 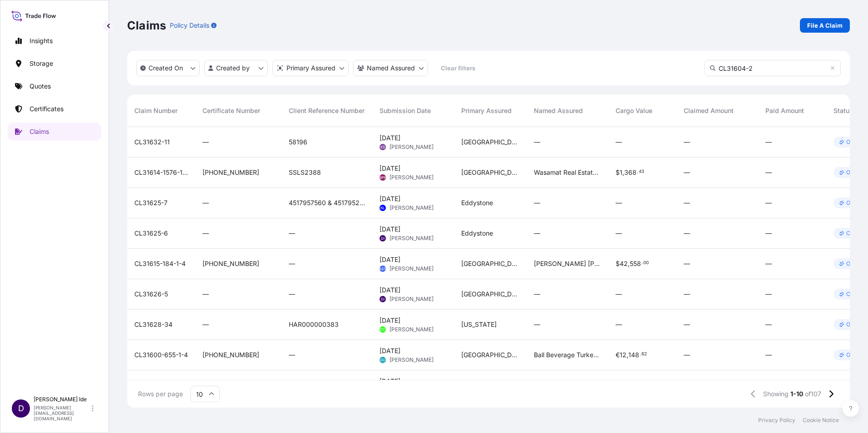 I want to click on span: Wasamat Real Estate Co, so click(x=567, y=173).